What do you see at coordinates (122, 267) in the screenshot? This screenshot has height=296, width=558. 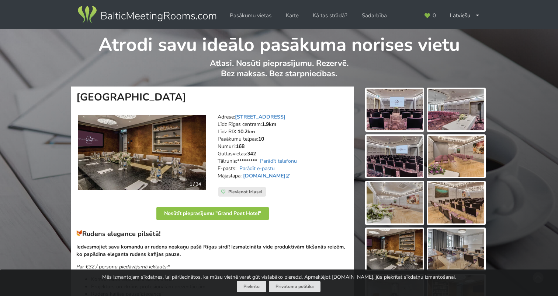 I see `em: Par €32 / personu piedāvājumā iekļauts:` at bounding box center [122, 267].